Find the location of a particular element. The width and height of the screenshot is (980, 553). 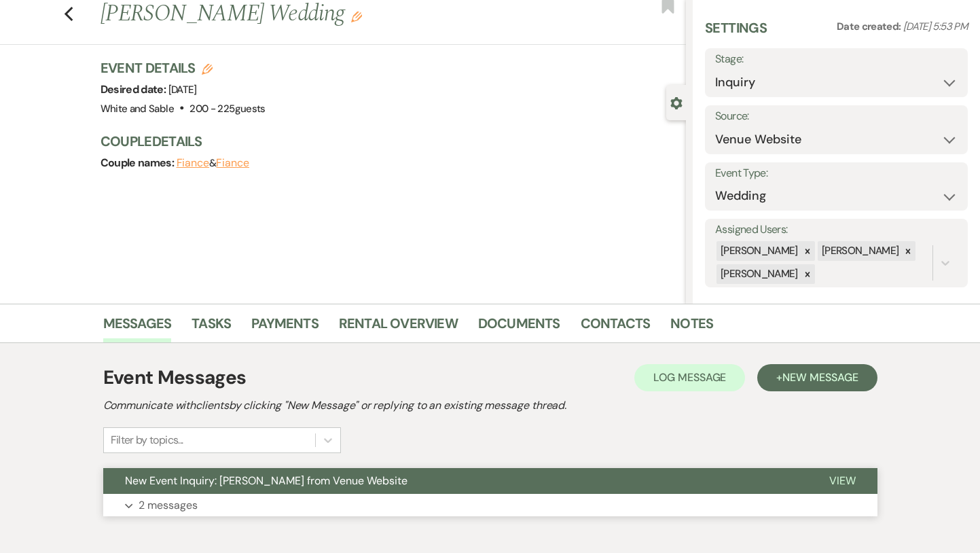

a: Tasks is located at coordinates (211, 328).